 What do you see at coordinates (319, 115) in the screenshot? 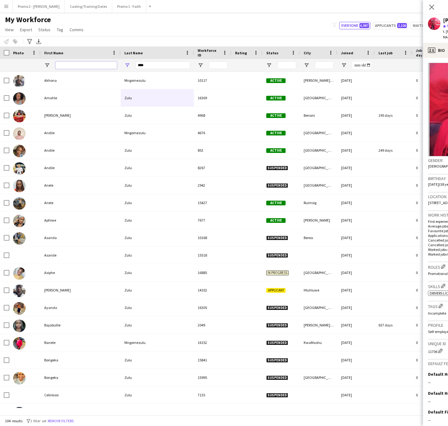
I see `div: Benoni` at bounding box center [319, 115].